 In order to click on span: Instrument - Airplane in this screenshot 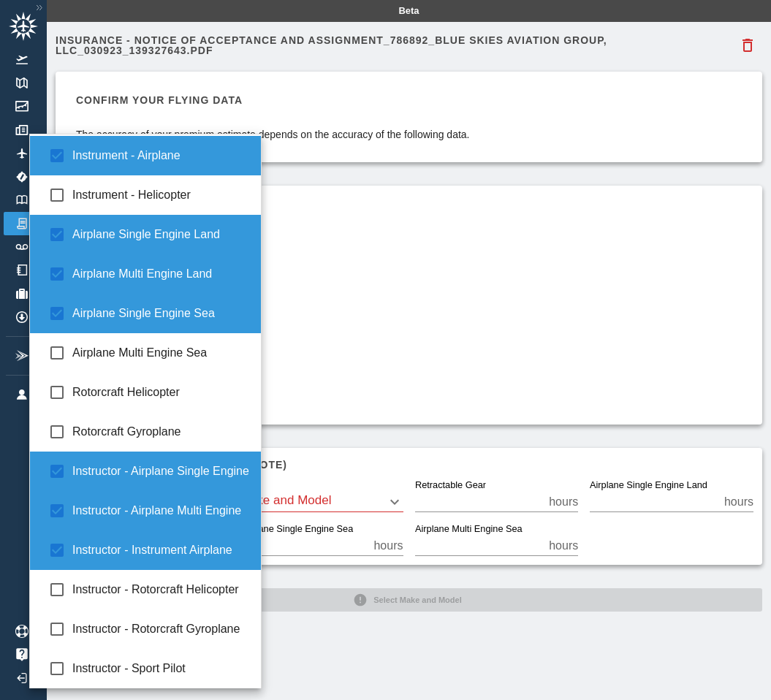, I will do `click(160, 156)`.